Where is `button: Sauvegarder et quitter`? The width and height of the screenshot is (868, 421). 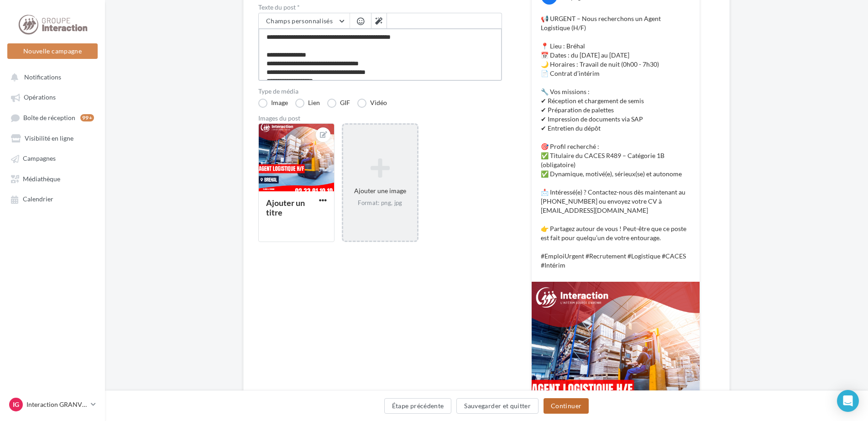 button: Sauvegarder et quitter is located at coordinates (497, 406).